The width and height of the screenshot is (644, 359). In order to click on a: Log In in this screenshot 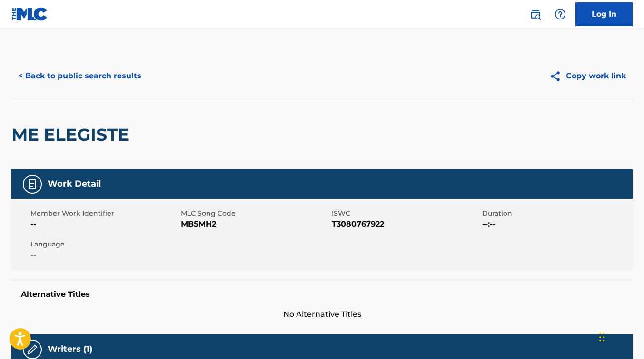, I will do `click(604, 14)`.